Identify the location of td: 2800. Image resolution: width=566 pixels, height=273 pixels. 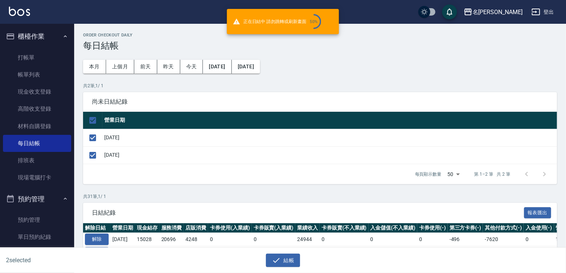
(344, 253).